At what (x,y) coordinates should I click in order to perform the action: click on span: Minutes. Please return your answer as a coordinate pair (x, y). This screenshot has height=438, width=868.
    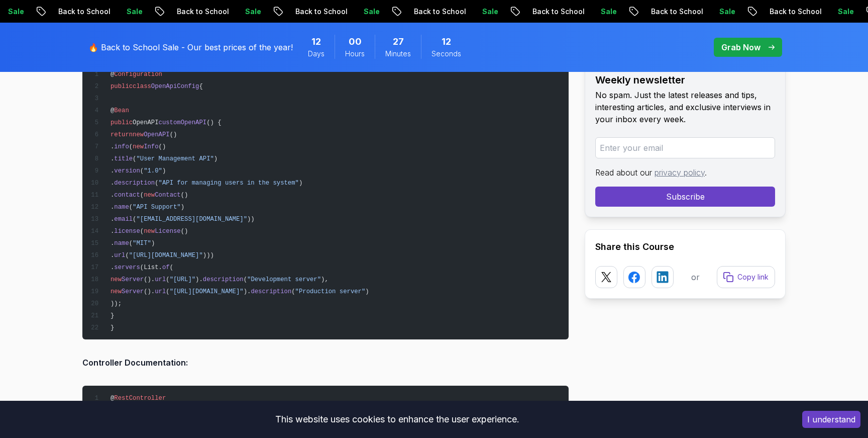
    Looking at the image, I should click on (398, 53).